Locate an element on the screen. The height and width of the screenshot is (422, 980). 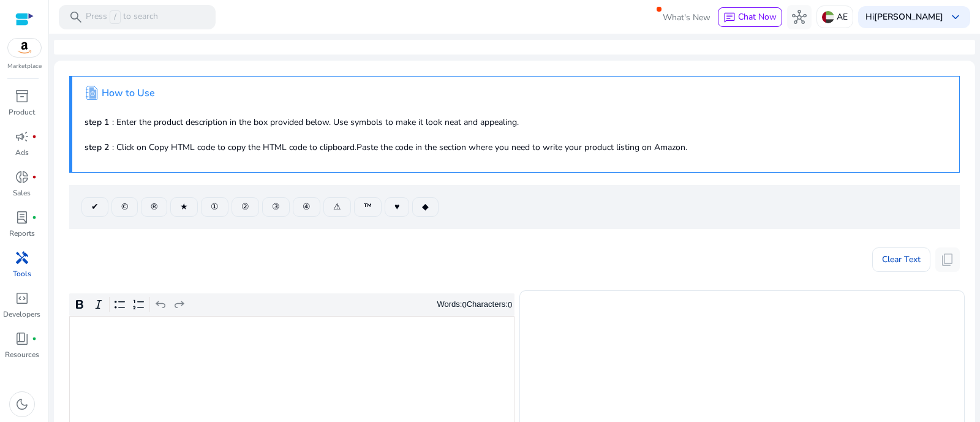
p: Product is located at coordinates (21, 112).